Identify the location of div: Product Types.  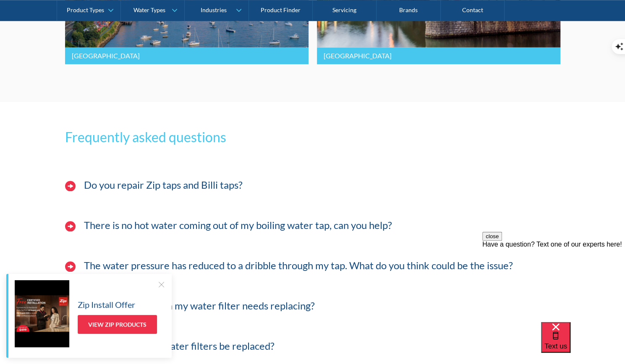
(85, 10).